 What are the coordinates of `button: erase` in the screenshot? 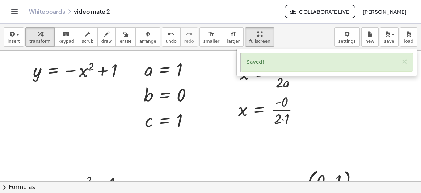 It's located at (125, 37).